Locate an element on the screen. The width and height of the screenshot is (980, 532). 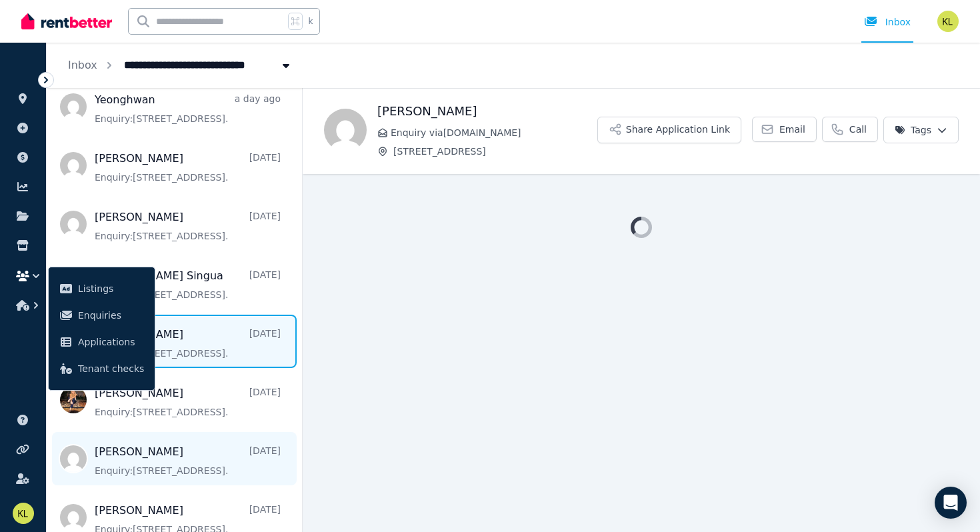
span: ORGANISE is located at coordinates (31, 78).